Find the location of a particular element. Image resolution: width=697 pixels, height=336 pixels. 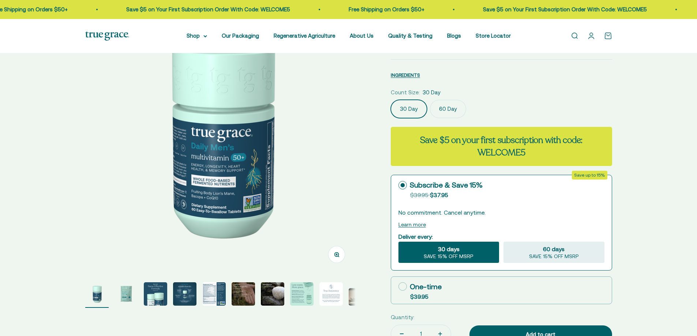

a: Regenerative Agriculture is located at coordinates (304, 35).